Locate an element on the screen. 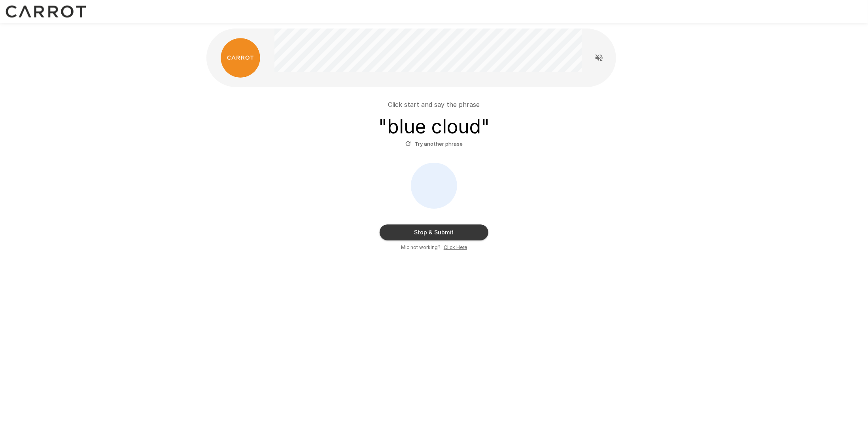 This screenshot has width=868, height=422. p: Click start and say the phrase is located at coordinates (434, 105).